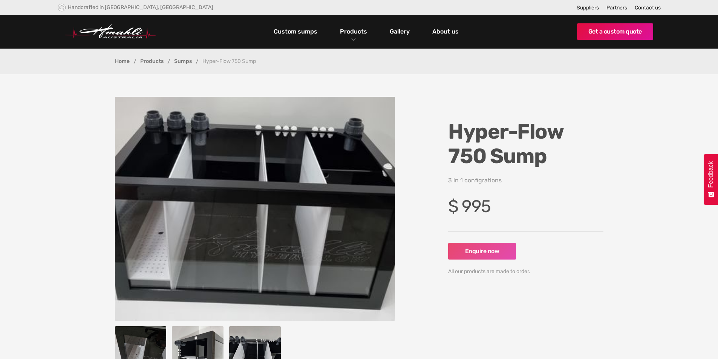 The width and height of the screenshot is (718, 359). Describe the element at coordinates (122, 61) in the screenshot. I see `a: Home` at that location.